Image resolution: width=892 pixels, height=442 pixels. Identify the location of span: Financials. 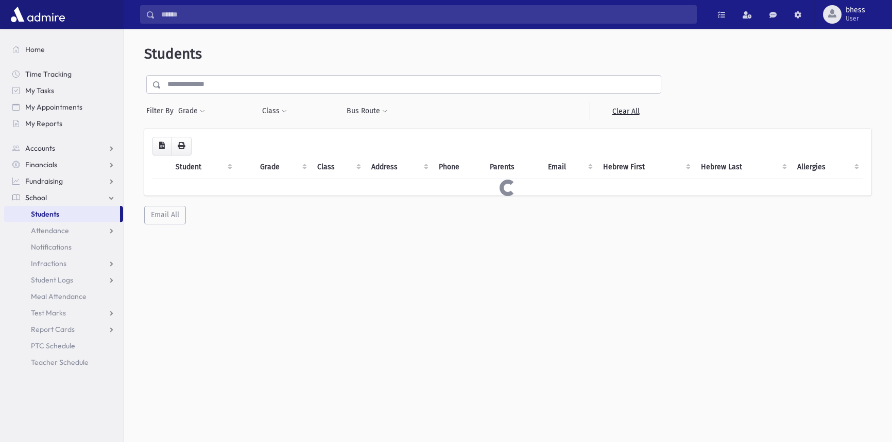
(41, 165).